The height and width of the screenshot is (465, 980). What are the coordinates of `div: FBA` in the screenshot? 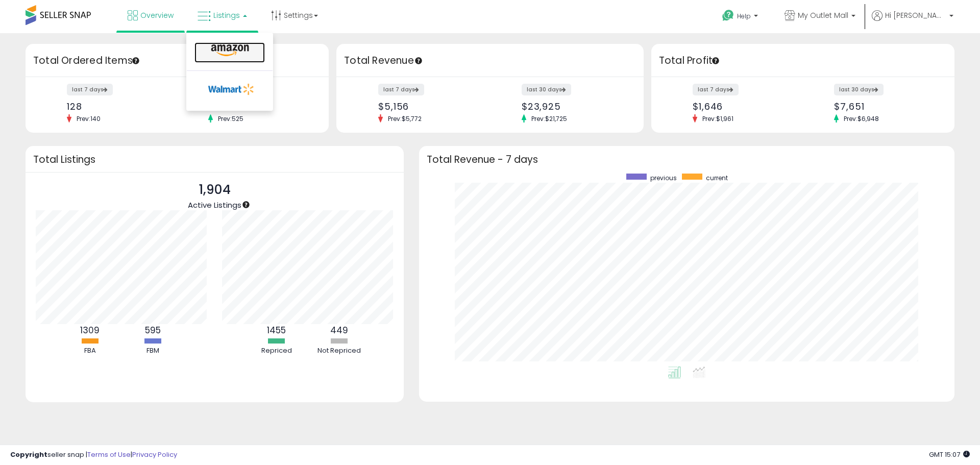 It's located at (90, 351).